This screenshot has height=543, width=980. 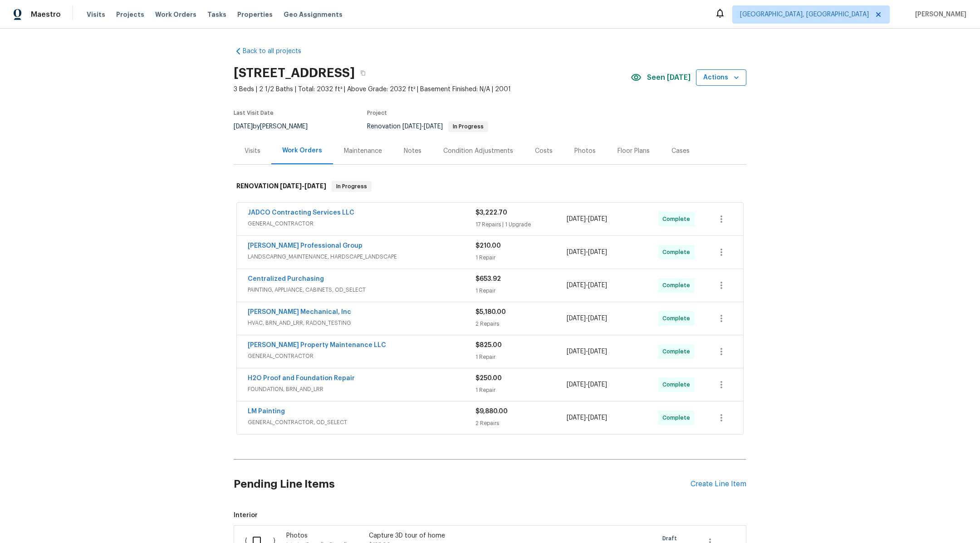 What do you see at coordinates (490, 515) in the screenshot?
I see `span: Interior` at bounding box center [490, 515].